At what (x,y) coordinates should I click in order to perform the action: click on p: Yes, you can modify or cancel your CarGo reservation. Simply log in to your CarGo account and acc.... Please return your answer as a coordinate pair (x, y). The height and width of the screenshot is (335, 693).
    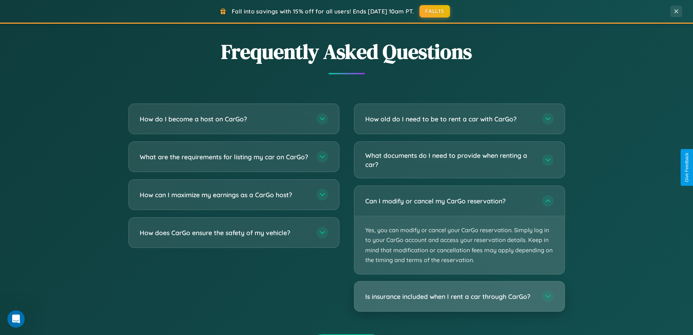
    Looking at the image, I should click on (460, 245).